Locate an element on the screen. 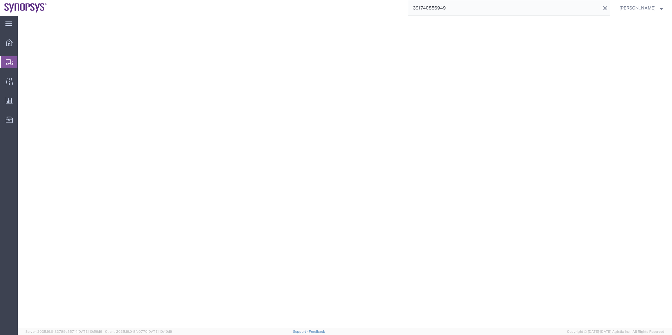 Image resolution: width=672 pixels, height=335 pixels. input: Search for shipment number, reference number is located at coordinates (504, 8).